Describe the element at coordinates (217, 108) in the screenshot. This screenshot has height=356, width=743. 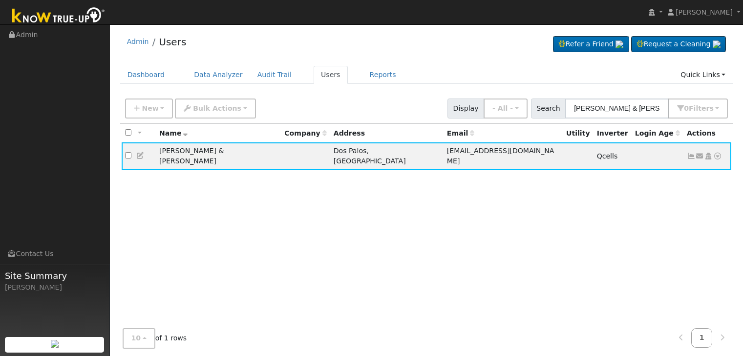
I see `span: Bulk Actions` at that location.